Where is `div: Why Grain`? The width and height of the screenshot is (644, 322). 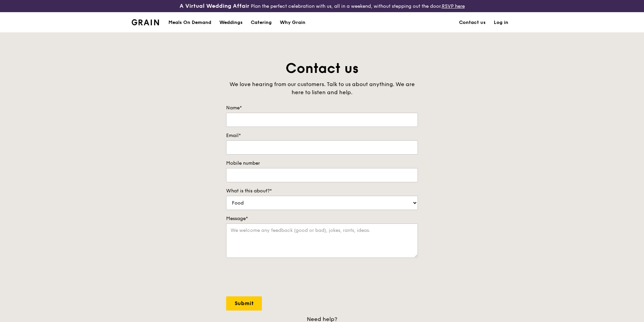 div: Why Grain is located at coordinates (292, 23).